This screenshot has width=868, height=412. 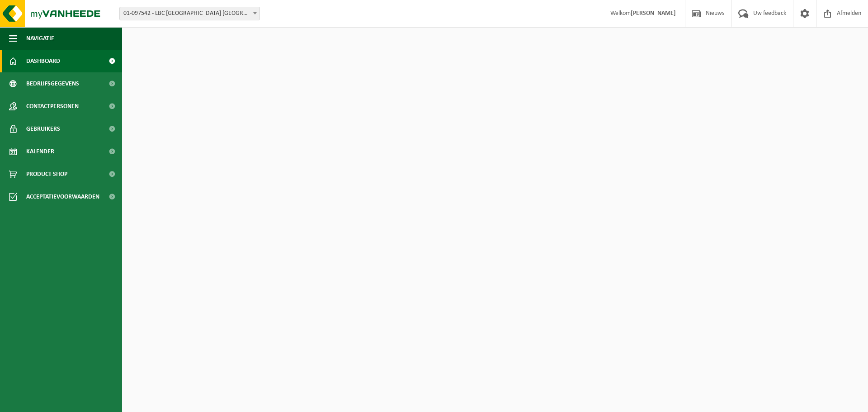 What do you see at coordinates (189, 13) in the screenshot?
I see `span: 01-097542 - LBC ANTWERPEN NV - ANTWERPEN` at bounding box center [189, 13].